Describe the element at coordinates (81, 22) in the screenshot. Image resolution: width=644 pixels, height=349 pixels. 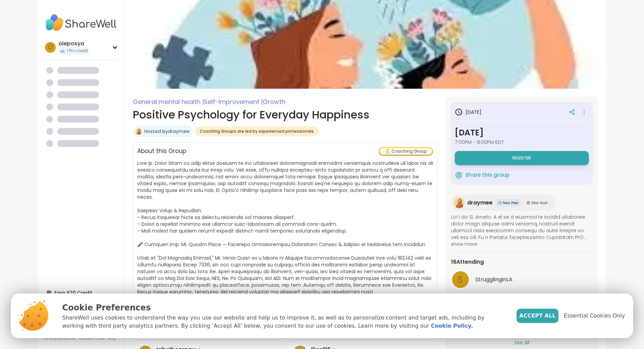
I see `img: ShareWell Nav Logo` at that location.